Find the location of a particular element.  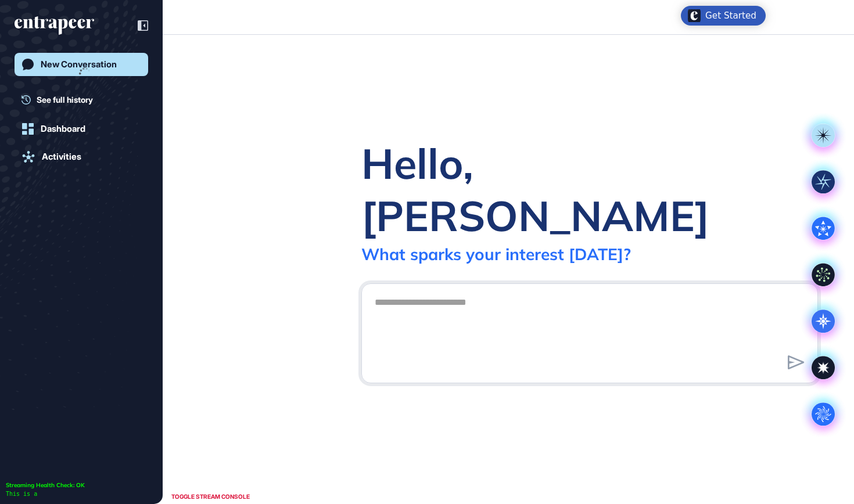

div: Dashboard is located at coordinates (63, 129).